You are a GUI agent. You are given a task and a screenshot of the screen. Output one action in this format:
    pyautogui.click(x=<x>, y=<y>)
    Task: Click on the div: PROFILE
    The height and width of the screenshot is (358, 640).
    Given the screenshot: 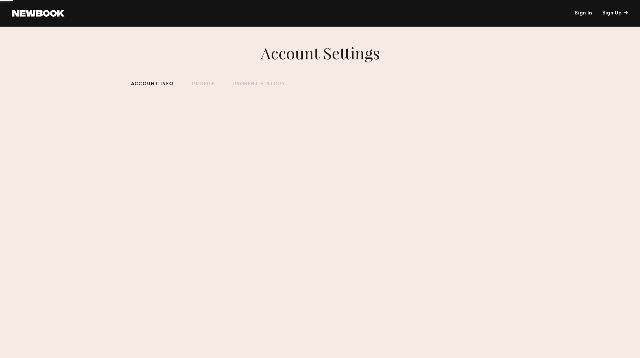 What is the action you would take?
    pyautogui.click(x=203, y=84)
    